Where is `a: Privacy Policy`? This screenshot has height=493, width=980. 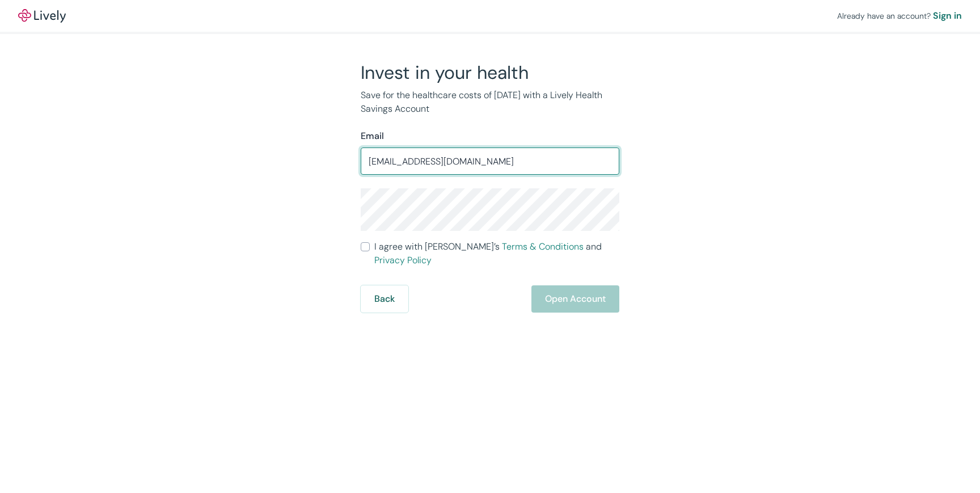 a: Privacy Policy is located at coordinates (403, 259).